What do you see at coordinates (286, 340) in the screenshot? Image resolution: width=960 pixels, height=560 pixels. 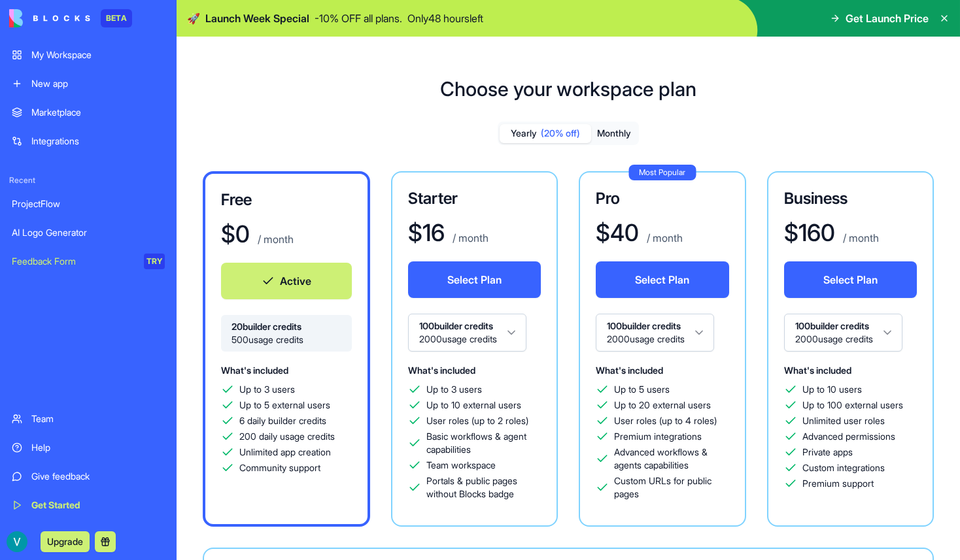 I see `span: 500 usage credits` at bounding box center [286, 340].